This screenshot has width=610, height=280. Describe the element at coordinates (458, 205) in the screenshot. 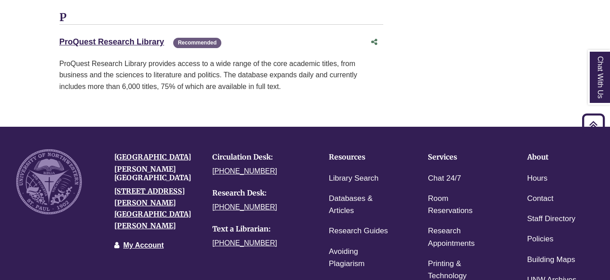

I see `a: Room Reservations` at that location.